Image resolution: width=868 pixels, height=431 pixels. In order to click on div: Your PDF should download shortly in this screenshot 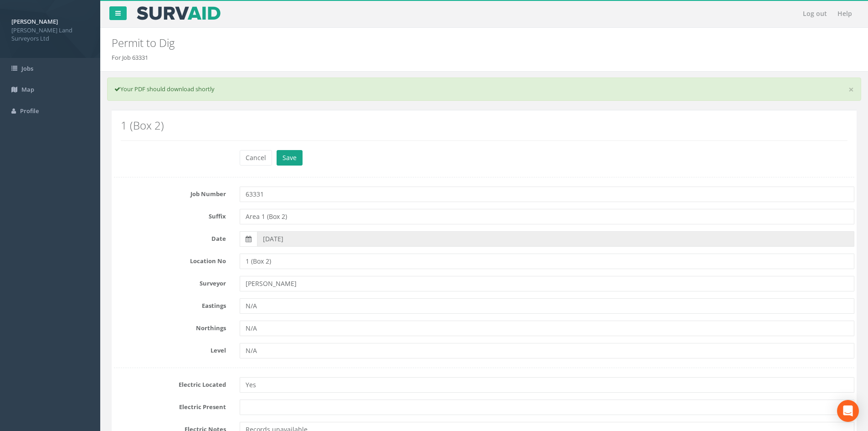, I will do `click(484, 89)`.